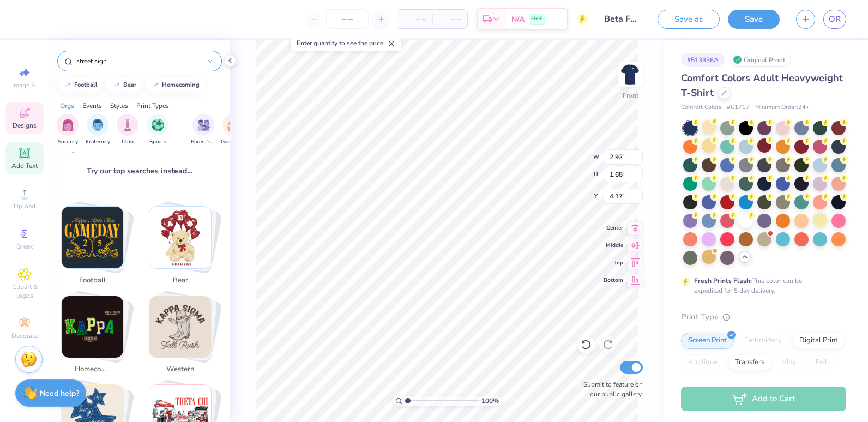  I want to click on button: Stack Card Button homecoming, so click(95, 338).